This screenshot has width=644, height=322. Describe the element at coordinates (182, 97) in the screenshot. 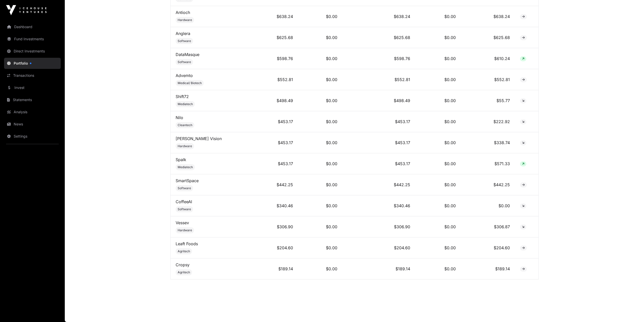

I see `a: Shift72` at that location.